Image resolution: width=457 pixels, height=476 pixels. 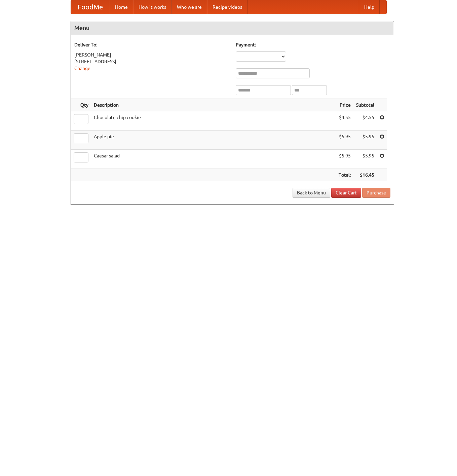 I want to click on th: Price, so click(x=344, y=105).